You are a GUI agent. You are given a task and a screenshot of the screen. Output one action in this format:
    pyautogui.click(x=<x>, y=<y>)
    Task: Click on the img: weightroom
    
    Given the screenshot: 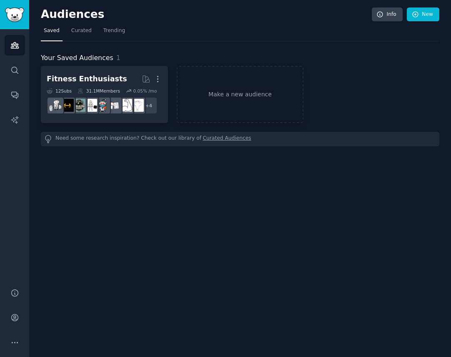 What is the action you would take?
    pyautogui.click(x=55, y=105)
    